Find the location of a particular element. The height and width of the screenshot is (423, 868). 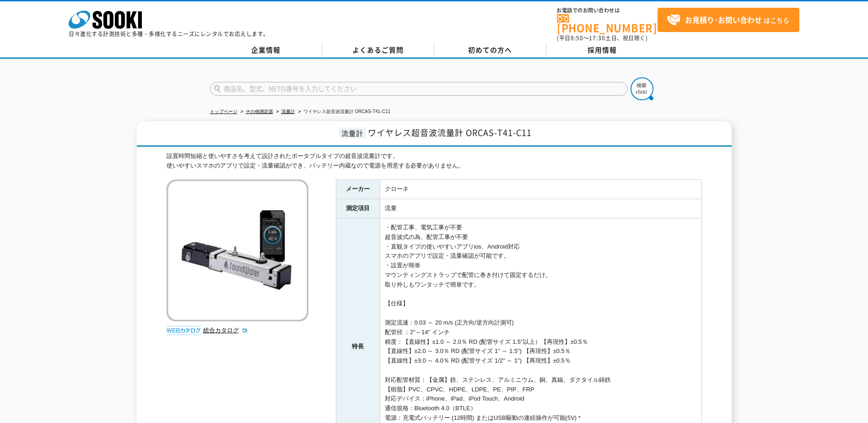

a: トップページ is located at coordinates (224, 111).